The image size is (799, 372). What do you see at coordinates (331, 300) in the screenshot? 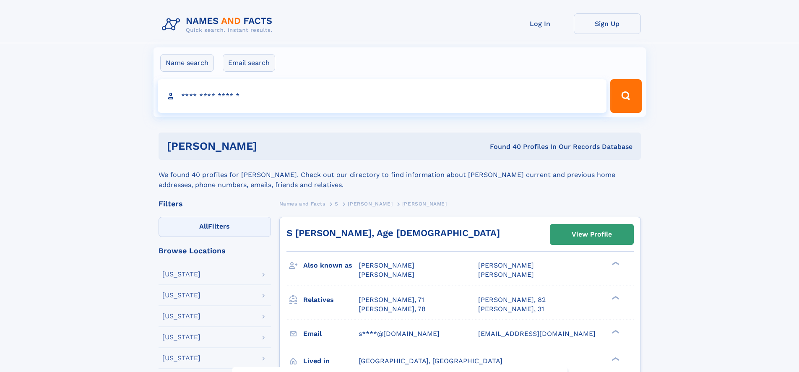
I see `h3: Relatives` at bounding box center [331, 300].